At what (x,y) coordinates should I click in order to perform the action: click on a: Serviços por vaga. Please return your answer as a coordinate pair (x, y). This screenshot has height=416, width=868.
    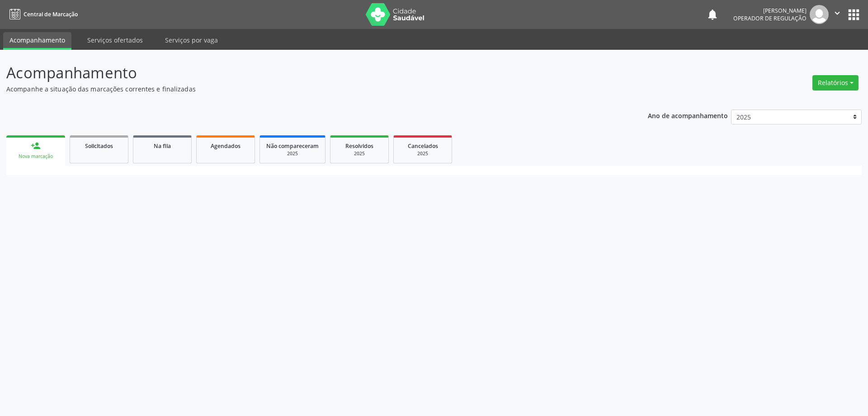
    Looking at the image, I should click on (192, 40).